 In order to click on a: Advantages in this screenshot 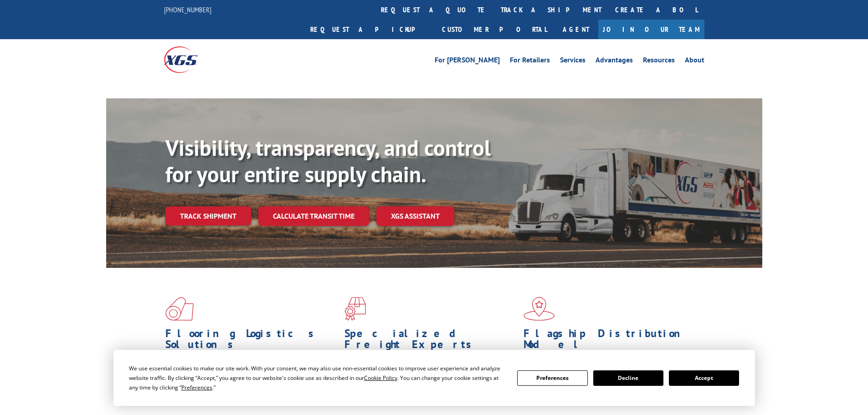, I will do `click(614, 61)`.